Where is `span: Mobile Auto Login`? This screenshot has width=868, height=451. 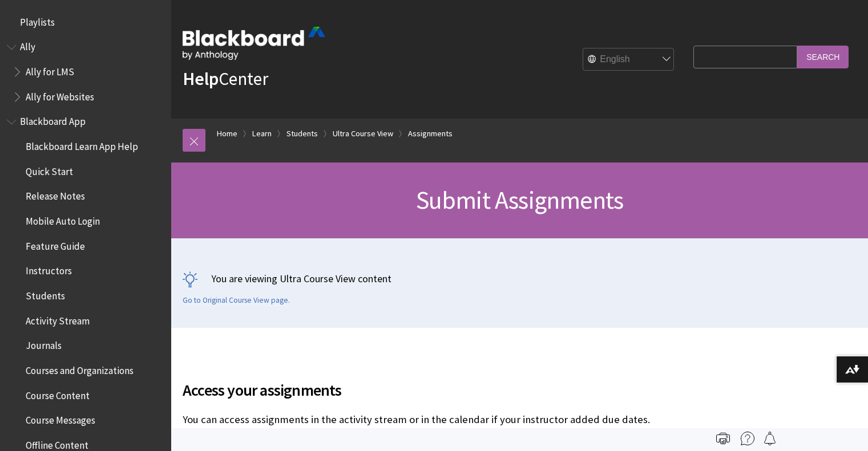 span: Mobile Auto Login is located at coordinates (63, 219).